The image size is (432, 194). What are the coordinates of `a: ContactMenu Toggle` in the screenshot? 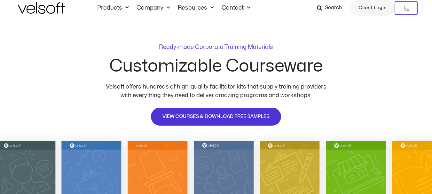 It's located at (236, 8).